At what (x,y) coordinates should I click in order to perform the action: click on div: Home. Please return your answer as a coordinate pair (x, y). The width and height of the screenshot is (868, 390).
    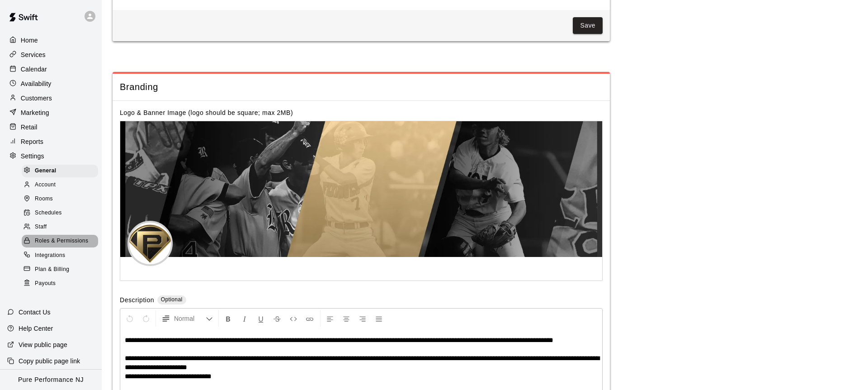
    Looking at the image, I should click on (51, 40).